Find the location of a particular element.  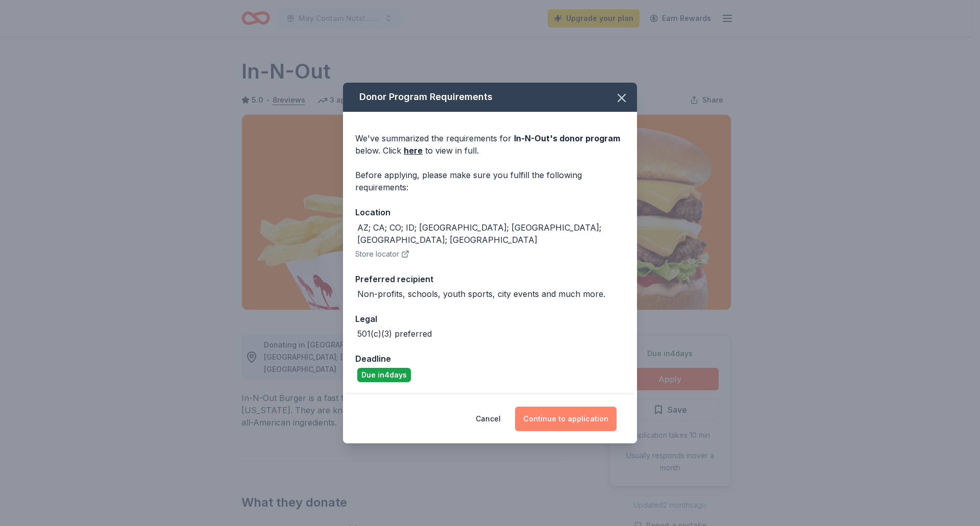

button: Cancel is located at coordinates (488, 419).